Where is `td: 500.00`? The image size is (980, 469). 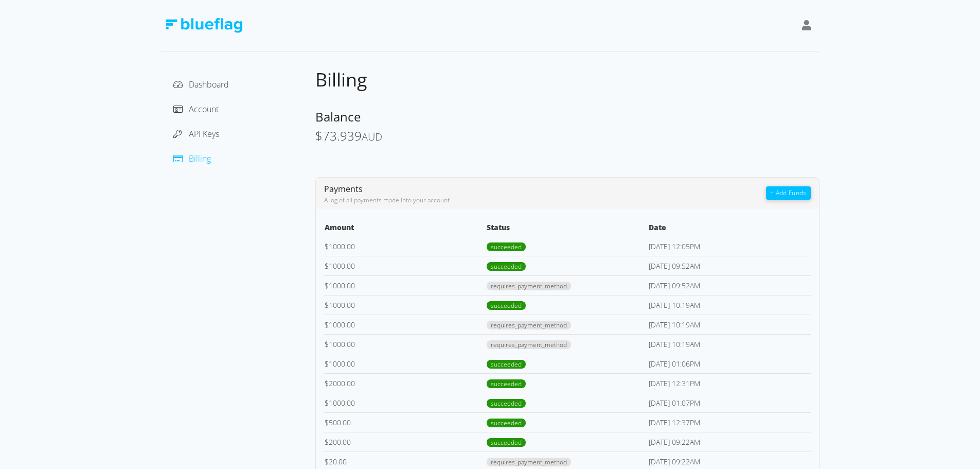
td: 500.00 is located at coordinates (405, 422).